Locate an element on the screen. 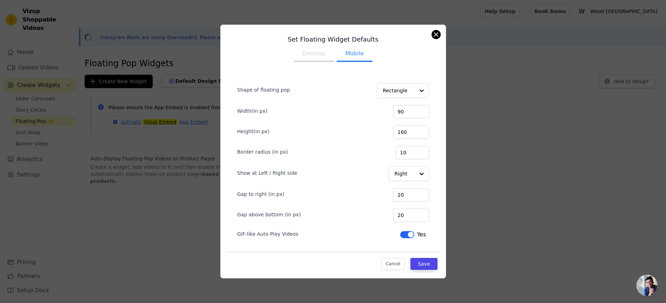  label: Gap to right (in px) is located at coordinates (261, 194).